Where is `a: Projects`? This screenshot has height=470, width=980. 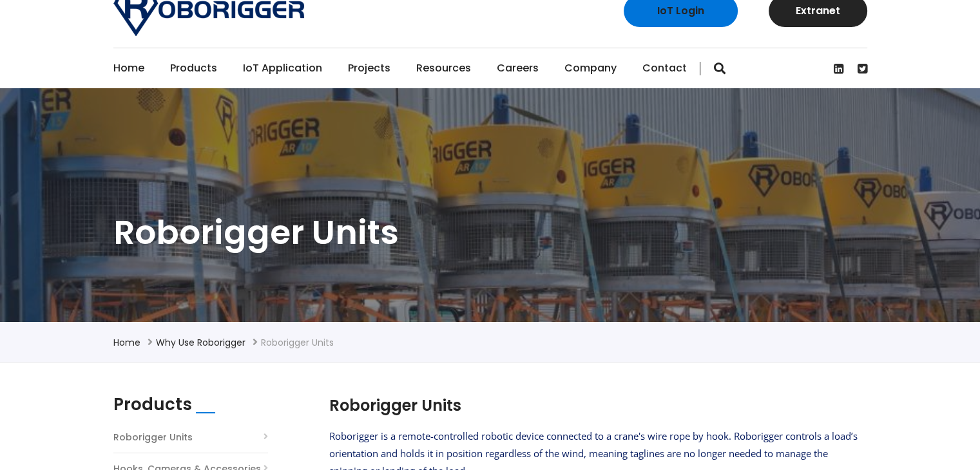
a: Projects is located at coordinates (369, 69).